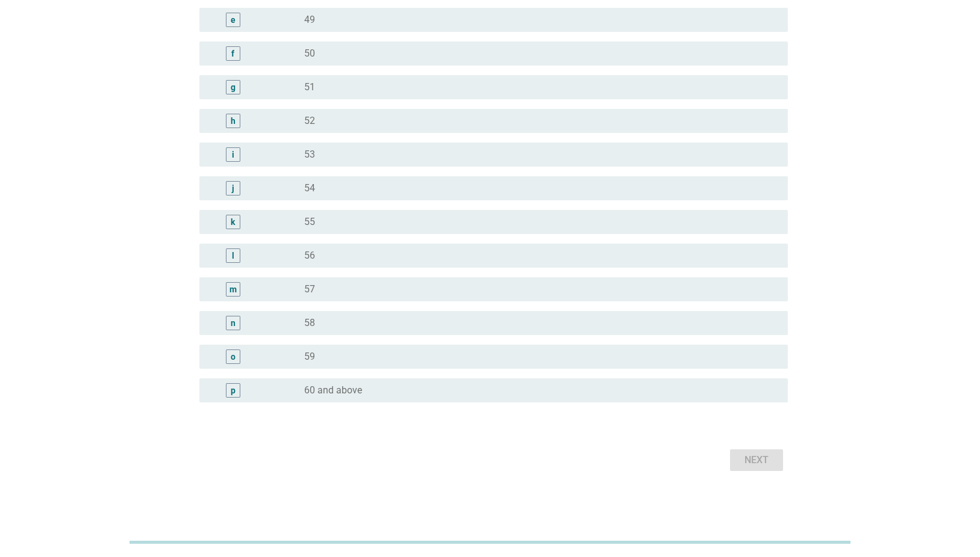 This screenshot has width=980, height=557. Describe the element at coordinates (233, 255) in the screenshot. I see `div: l` at that location.